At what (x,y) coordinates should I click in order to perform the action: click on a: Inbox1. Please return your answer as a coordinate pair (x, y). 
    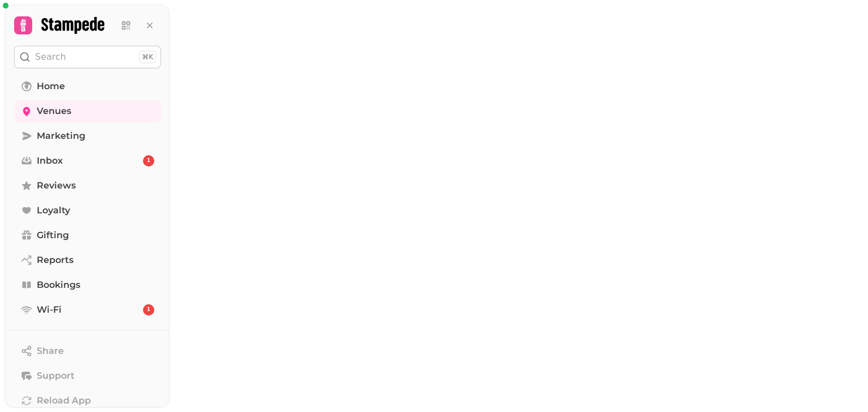
    Looking at the image, I should click on (88, 161).